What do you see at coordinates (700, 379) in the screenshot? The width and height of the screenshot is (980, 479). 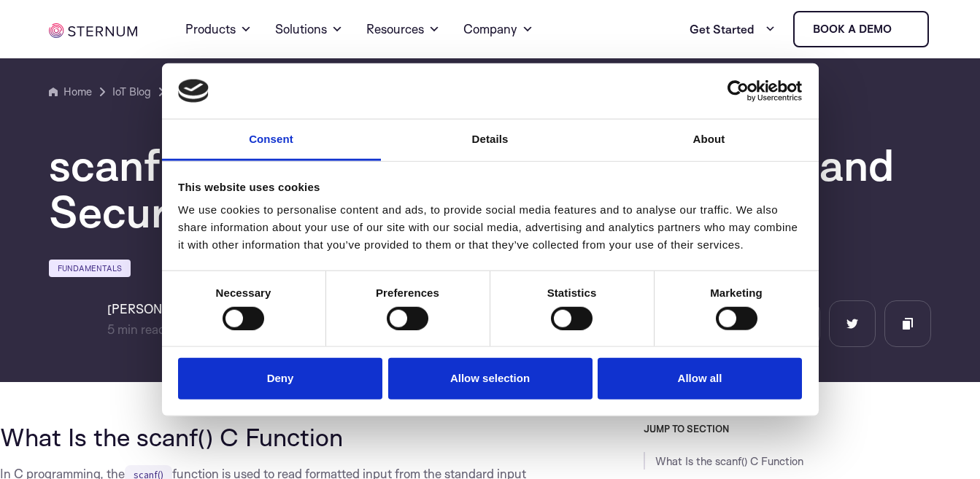 I see `button: Allow all` at bounding box center [700, 379].